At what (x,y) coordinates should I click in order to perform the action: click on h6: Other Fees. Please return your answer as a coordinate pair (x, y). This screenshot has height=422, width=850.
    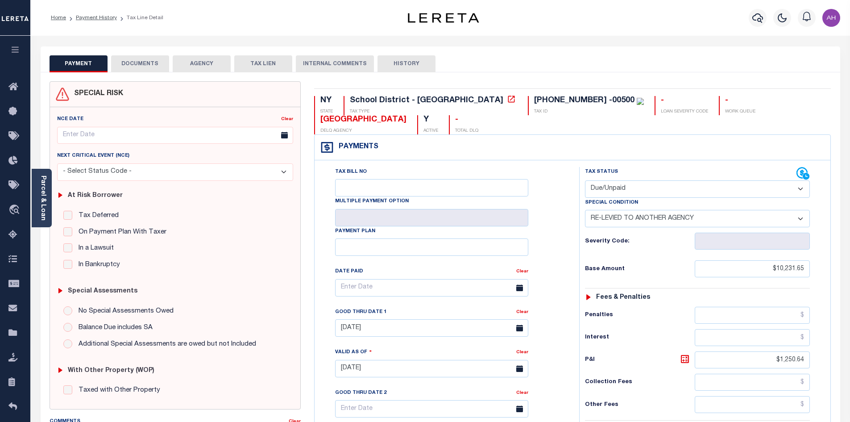
    Looking at the image, I should click on (639, 405).